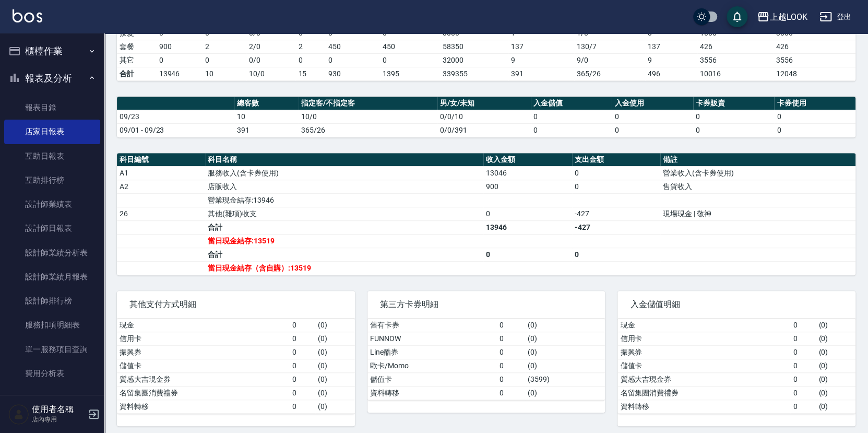  I want to click on span: 入金儲值明細, so click(736, 305).